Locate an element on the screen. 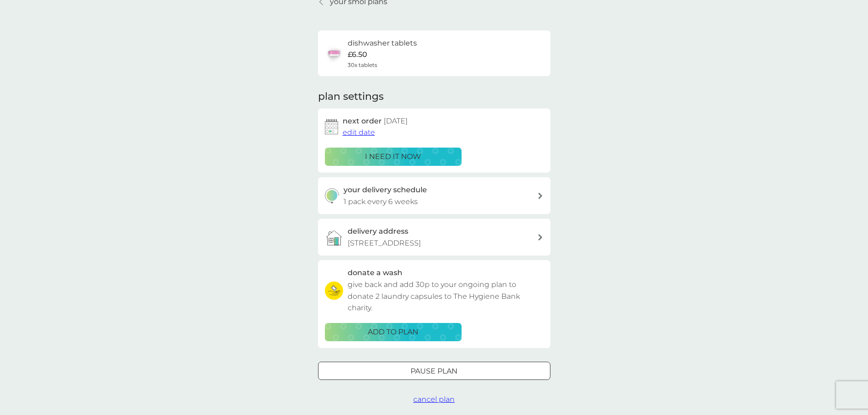 This screenshot has height=415, width=868. button: cancel plan is located at coordinates (434, 400).